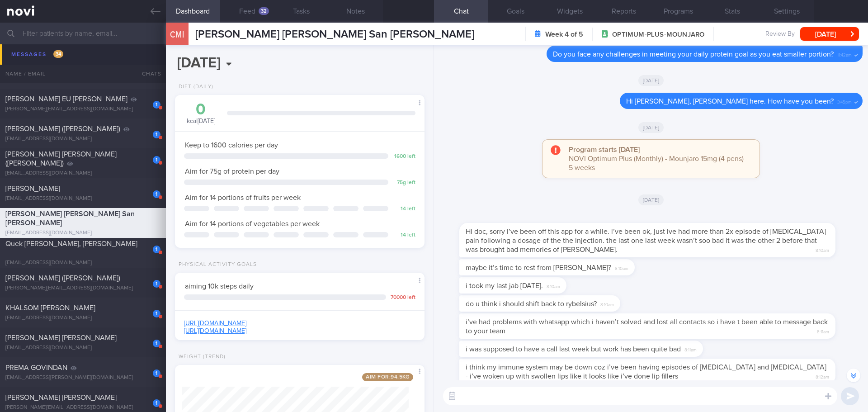  Describe the element at coordinates (780, 34) in the screenshot. I see `span: Review By` at that location.